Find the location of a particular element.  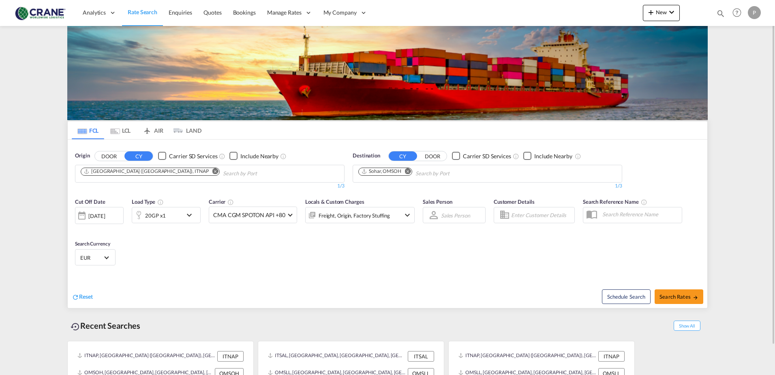

span: Show All is located at coordinates (687, 325).